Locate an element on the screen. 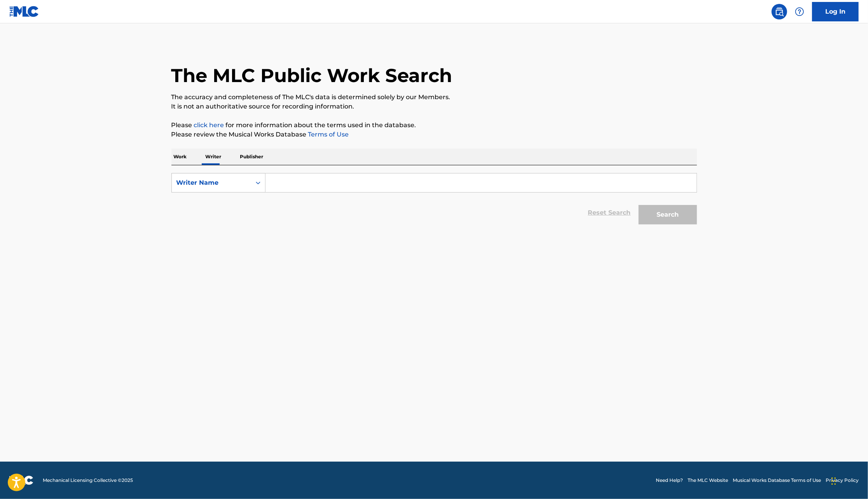  p: Please review the Musical Works Database is located at coordinates (434, 135).